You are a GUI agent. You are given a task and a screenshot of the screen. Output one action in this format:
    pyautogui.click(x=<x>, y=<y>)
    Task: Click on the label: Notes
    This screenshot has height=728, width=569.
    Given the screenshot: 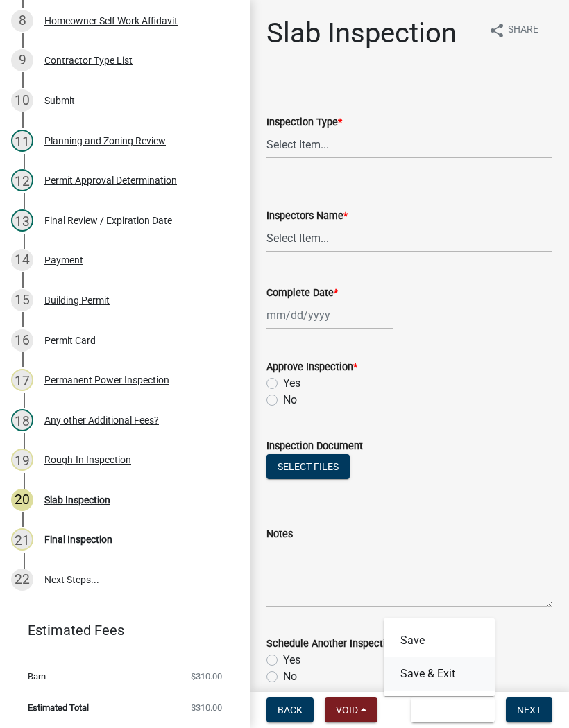 What is the action you would take?
    pyautogui.click(x=279, y=535)
    